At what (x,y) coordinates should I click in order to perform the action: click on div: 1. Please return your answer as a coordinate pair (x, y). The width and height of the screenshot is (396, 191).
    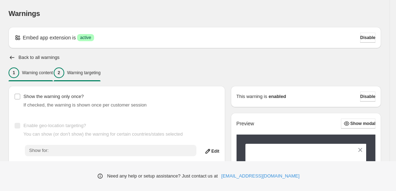
    Looking at the image, I should click on (14, 73).